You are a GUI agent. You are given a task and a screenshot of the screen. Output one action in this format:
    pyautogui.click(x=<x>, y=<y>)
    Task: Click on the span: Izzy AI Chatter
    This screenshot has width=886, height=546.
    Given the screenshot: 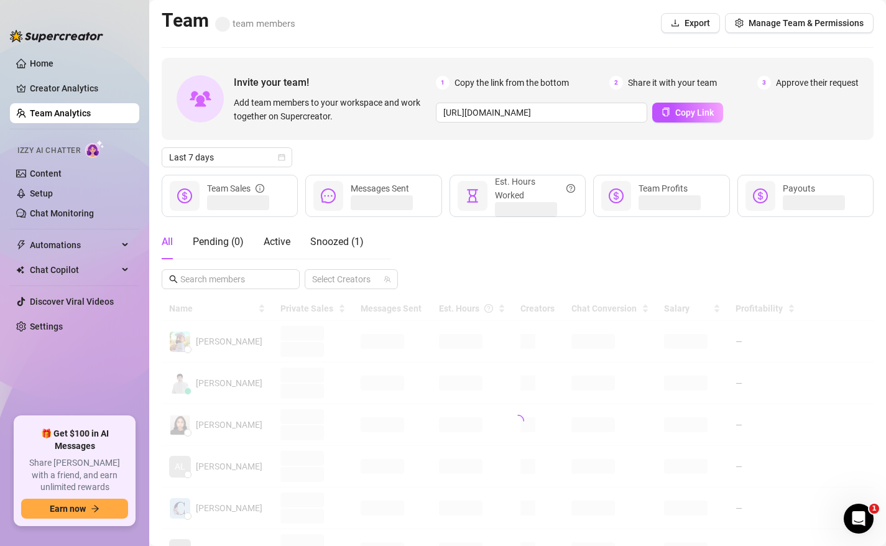 What is the action you would take?
    pyautogui.click(x=48, y=150)
    